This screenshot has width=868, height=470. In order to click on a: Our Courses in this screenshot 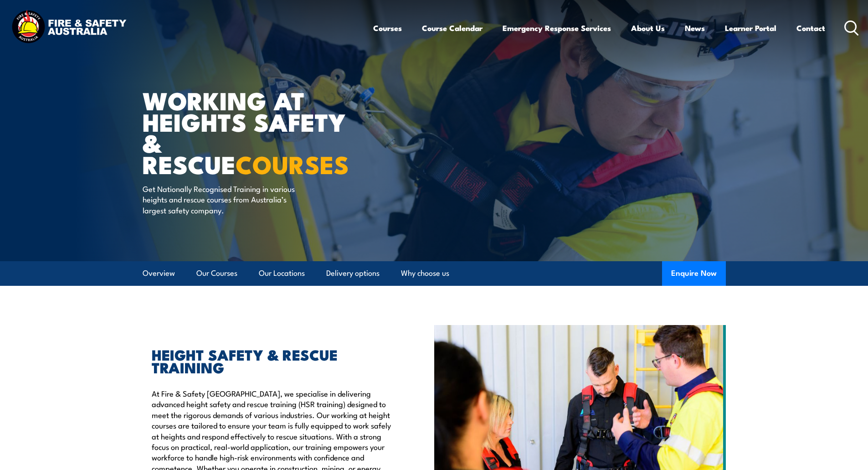, I will do `click(217, 273)`.